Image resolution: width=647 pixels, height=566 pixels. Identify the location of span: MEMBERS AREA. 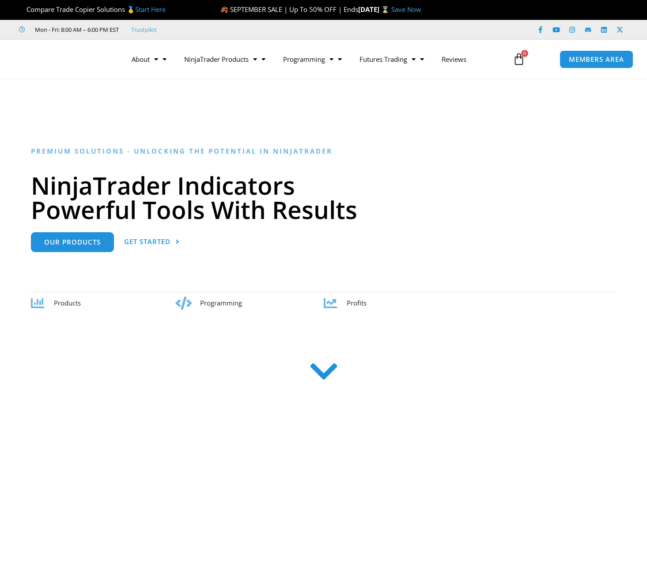
(596, 59).